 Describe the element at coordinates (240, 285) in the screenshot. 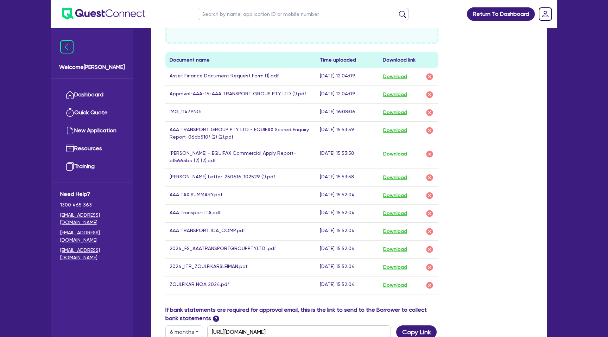

I see `td: ZOULFIKAR NOA 2024.pdf` at that location.